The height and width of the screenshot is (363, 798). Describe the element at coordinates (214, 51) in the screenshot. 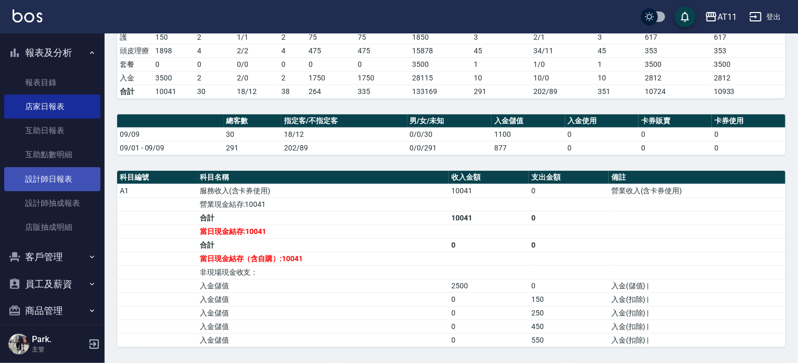

I see `td: 4` at that location.